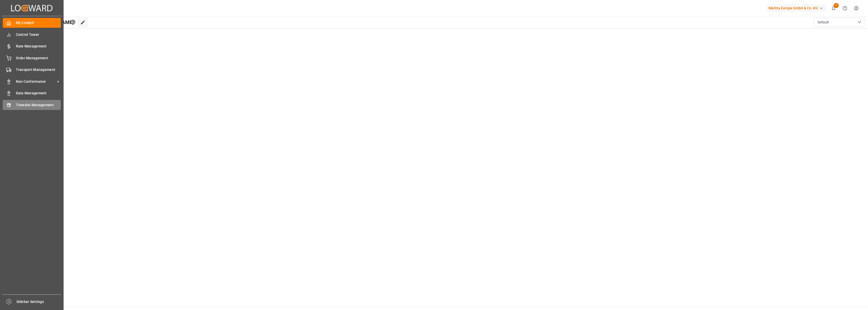 The height and width of the screenshot is (310, 868). What do you see at coordinates (39, 105) in the screenshot?
I see `span: Timeslot Management` at bounding box center [39, 105].